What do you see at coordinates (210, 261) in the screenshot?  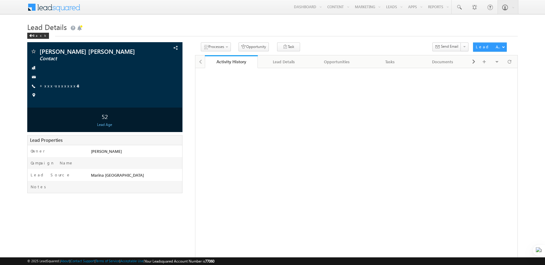 I see `span: 77060` at bounding box center [210, 261].